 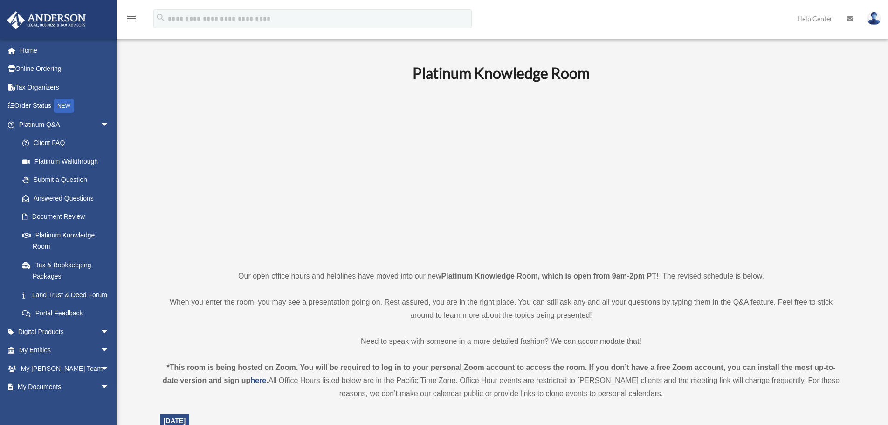 What do you see at coordinates (161, 18) in the screenshot?
I see `i: search` at bounding box center [161, 18].